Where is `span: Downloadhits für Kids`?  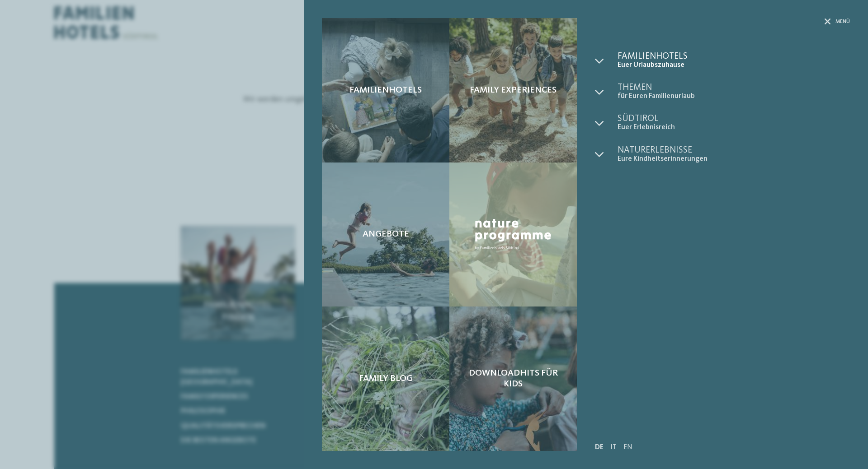 span: Downloadhits für Kids is located at coordinates (513, 379).